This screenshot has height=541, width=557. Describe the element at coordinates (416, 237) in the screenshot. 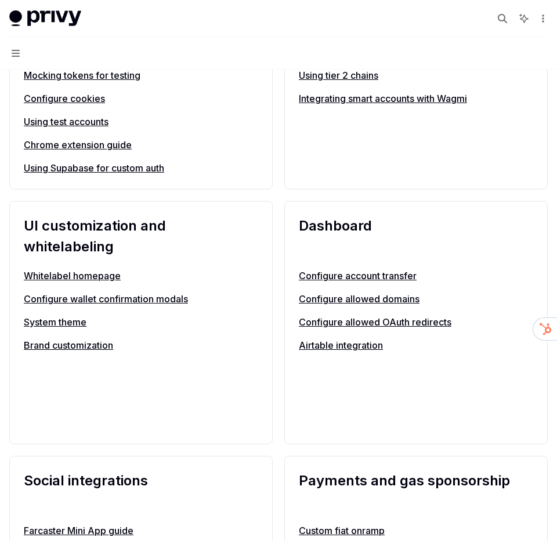

I see `h2: Dashboard` at that location.